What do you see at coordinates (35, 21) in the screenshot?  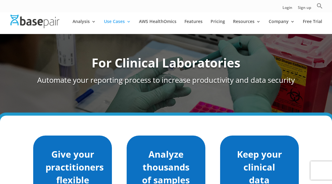 I see `img: Basepair` at bounding box center [35, 21].